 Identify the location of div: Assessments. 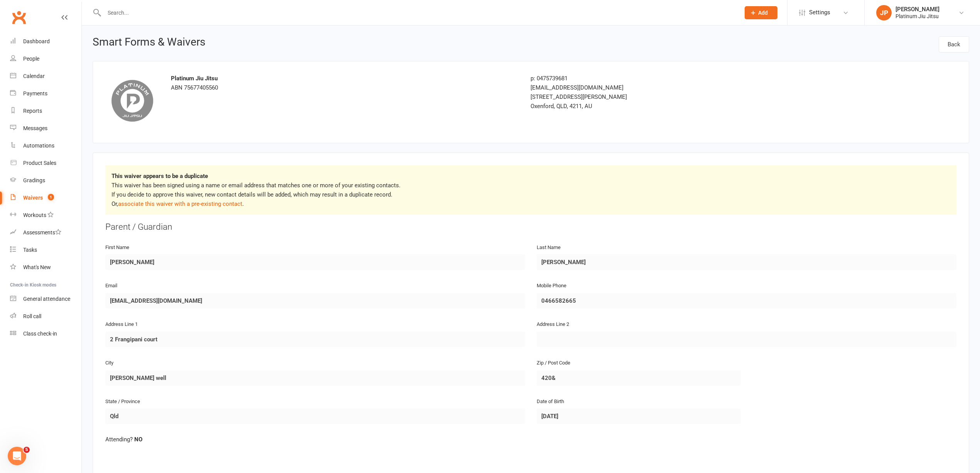
(42, 233).